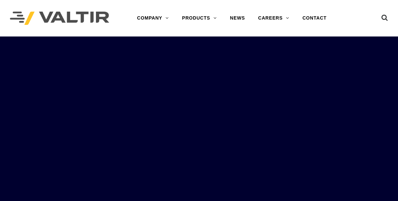  I want to click on a: NEWS, so click(237, 18).